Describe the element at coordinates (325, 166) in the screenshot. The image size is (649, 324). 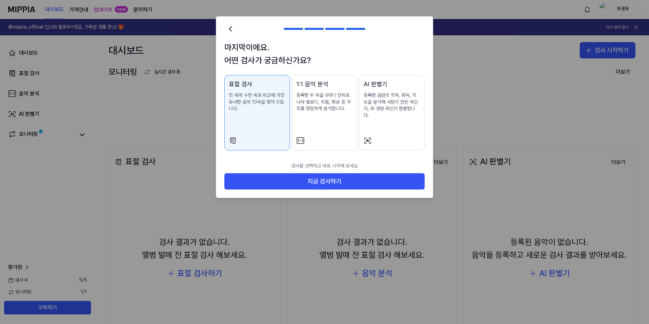
I see `p: 검사를 선택하고 바로 시작해 보세요` at that location.